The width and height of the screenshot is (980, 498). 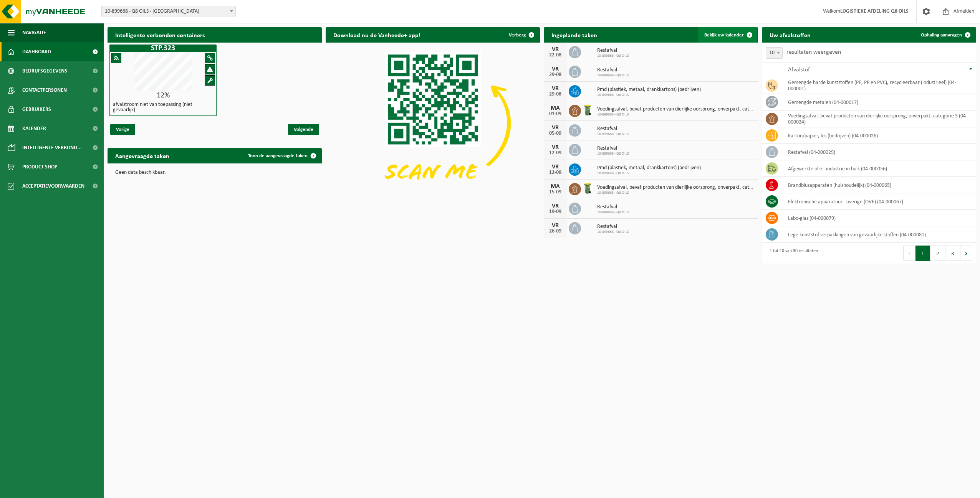 I want to click on span: Volgende, so click(x=304, y=129).